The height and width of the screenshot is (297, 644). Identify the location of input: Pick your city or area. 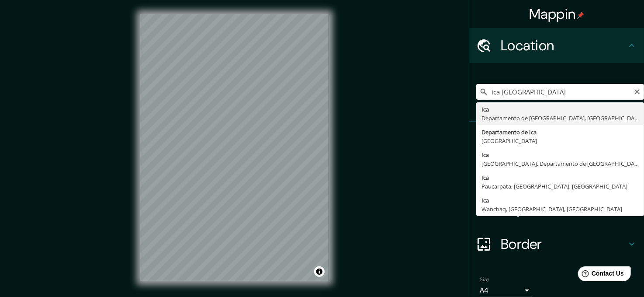
(560, 92).